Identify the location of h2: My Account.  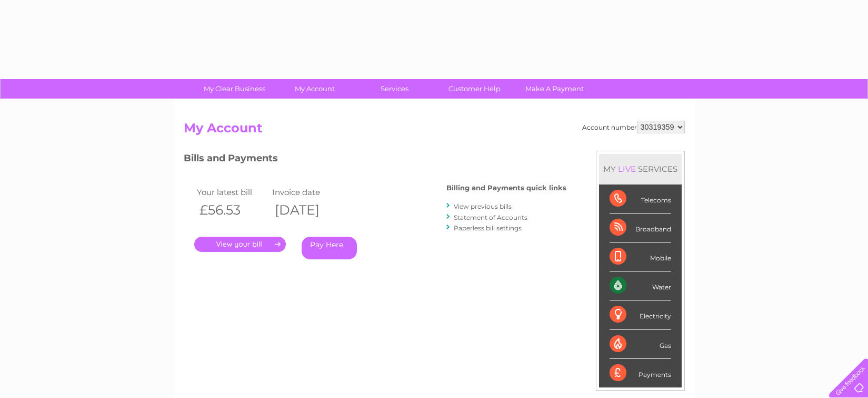
(434, 131).